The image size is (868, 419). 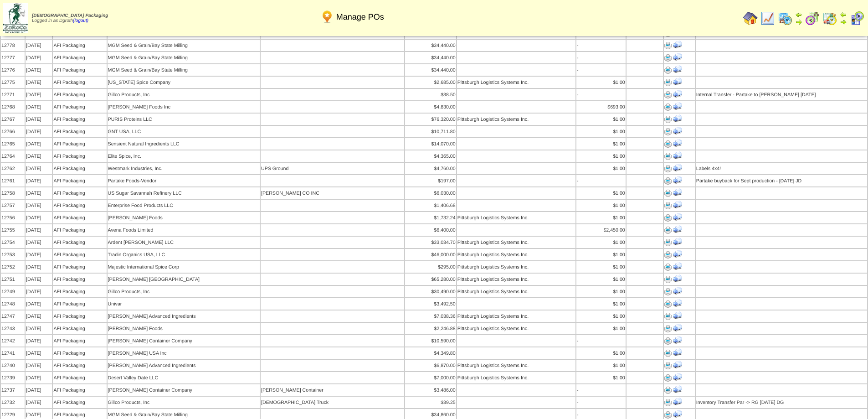 I want to click on td: 12777, so click(x=13, y=58).